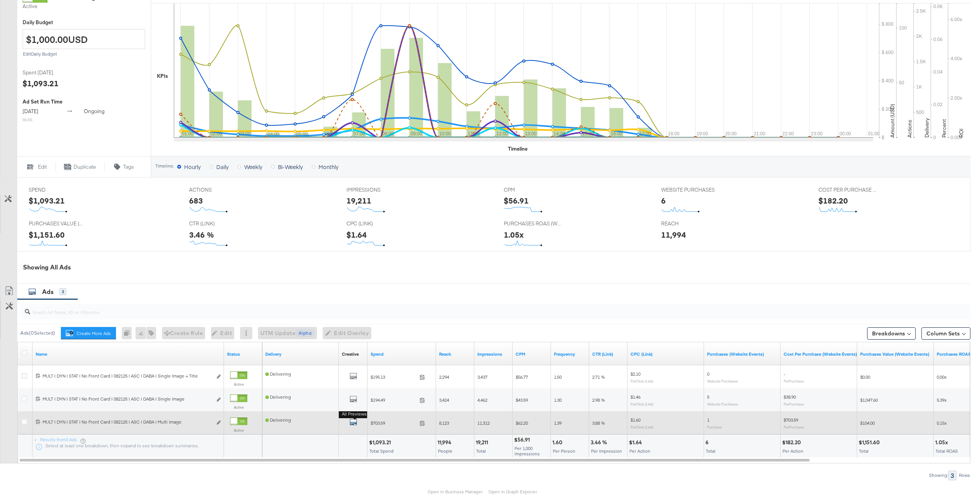 This screenshot has width=980, height=496. Describe the element at coordinates (127, 376) in the screenshot. I see `div: MULT | DYN | STAT | No Front Card | 082125 | ASC | DABA | Single Image + Title` at that location.